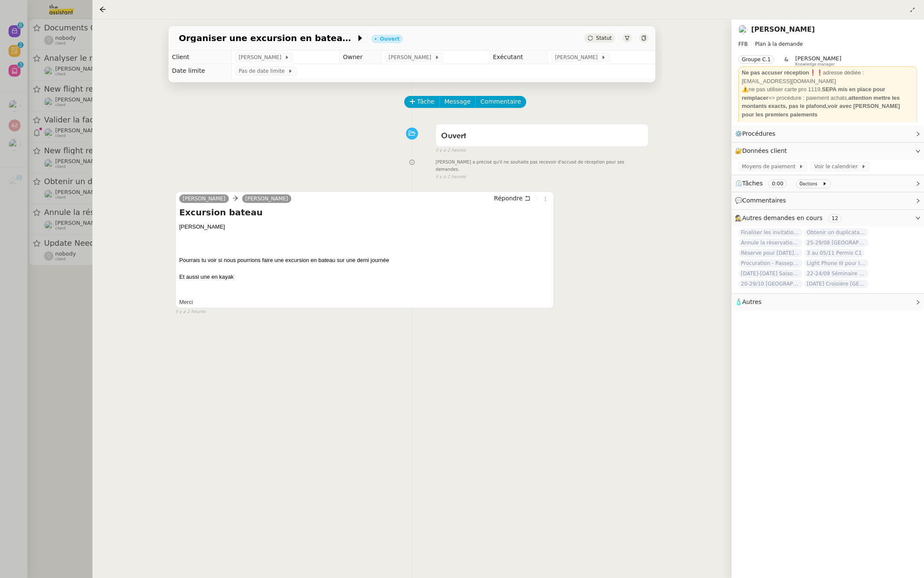  What do you see at coordinates (818, 61) in the screenshot?
I see `app-user-label: Knowledge manager` at bounding box center [818, 61].